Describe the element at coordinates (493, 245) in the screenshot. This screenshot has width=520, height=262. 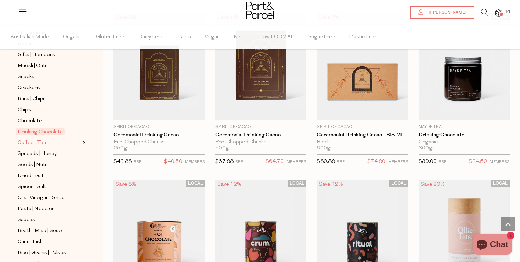
I see `inbox-online-store-chat: Shopify online store chat` at that location.